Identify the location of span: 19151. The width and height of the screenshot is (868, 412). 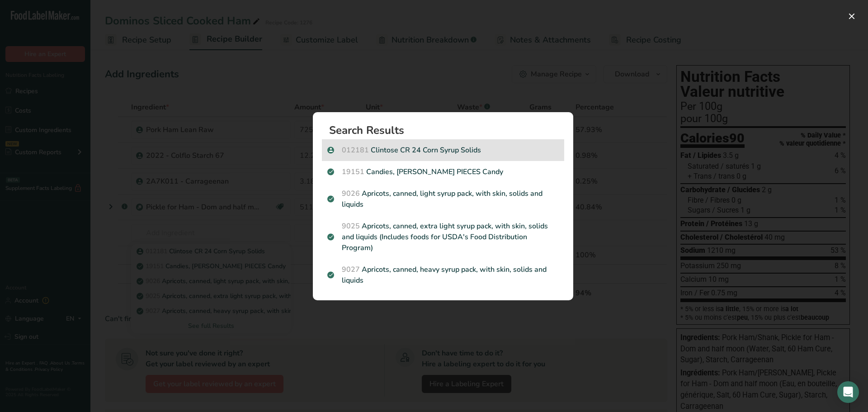
(353, 172).